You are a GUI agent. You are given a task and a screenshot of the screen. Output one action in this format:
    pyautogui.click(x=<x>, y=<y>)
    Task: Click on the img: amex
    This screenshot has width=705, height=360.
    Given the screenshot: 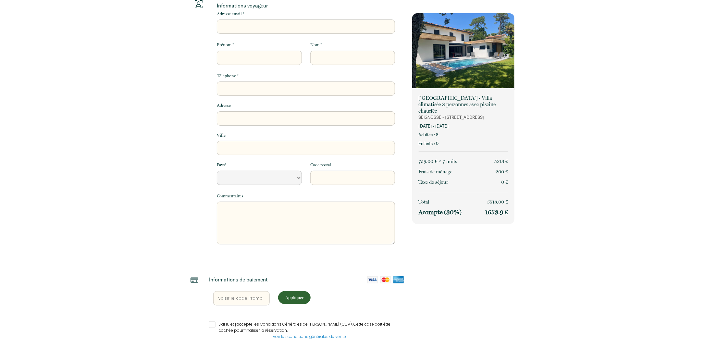 What is the action you would take?
    pyautogui.click(x=399, y=280)
    